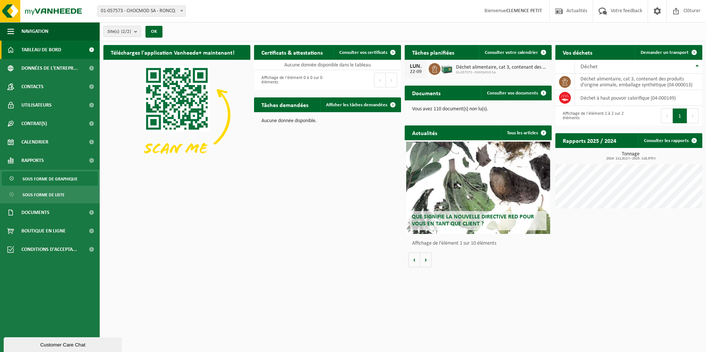 The height and width of the screenshot is (352, 706). I want to click on td: Aucune donnée disponible dans le tableau, so click(327, 65).